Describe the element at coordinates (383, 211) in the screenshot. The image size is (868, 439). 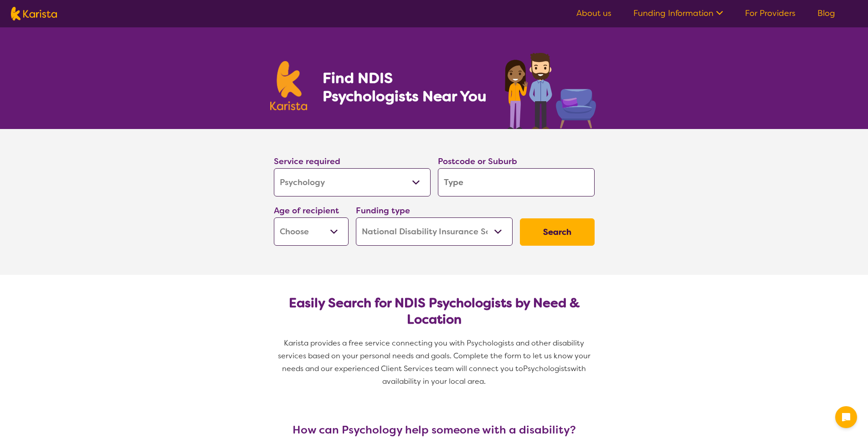
I see `label: Funding type` at that location.